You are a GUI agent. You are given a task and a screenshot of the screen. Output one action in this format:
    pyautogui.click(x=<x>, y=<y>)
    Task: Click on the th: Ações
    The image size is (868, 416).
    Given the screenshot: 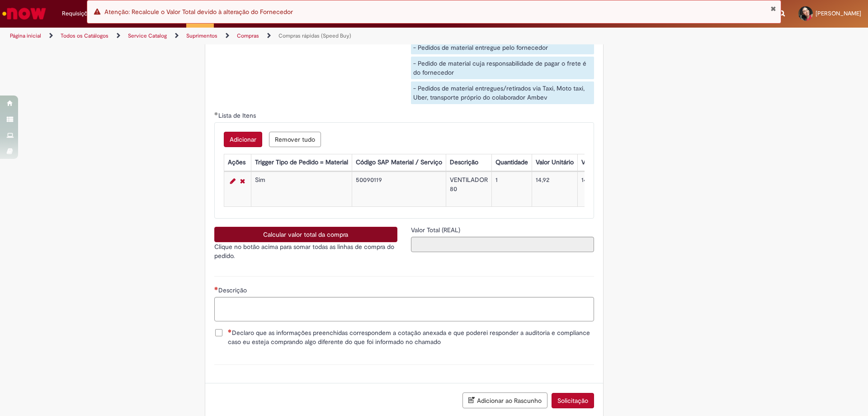 What is the action you would take?
    pyautogui.click(x=237, y=162)
    